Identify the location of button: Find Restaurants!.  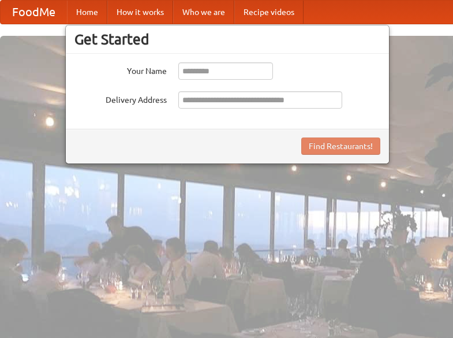
(340, 146).